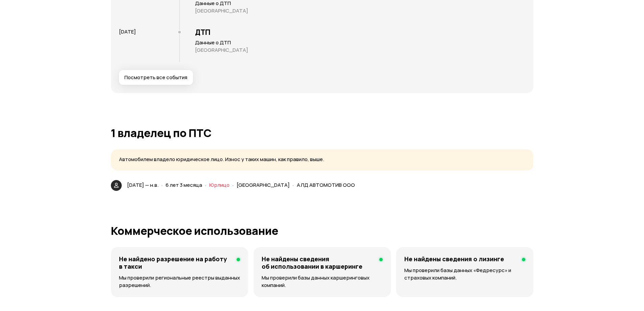 The width and height of the screenshot is (644, 311). Describe the element at coordinates (322, 133) in the screenshot. I see `h1: 1 владелец по ПТС` at that location.